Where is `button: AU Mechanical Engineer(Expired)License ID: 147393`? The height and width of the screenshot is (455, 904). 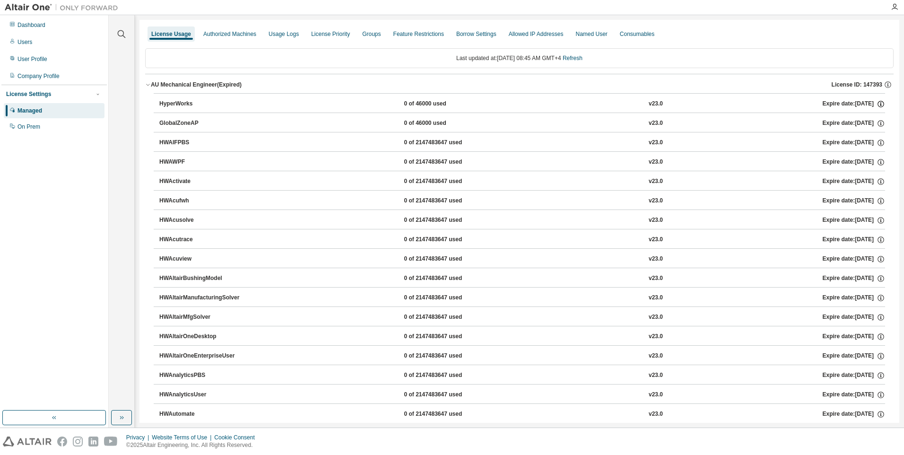
button: AU Mechanical Engineer(Expired)License ID: 147393 is located at coordinates (519, 85).